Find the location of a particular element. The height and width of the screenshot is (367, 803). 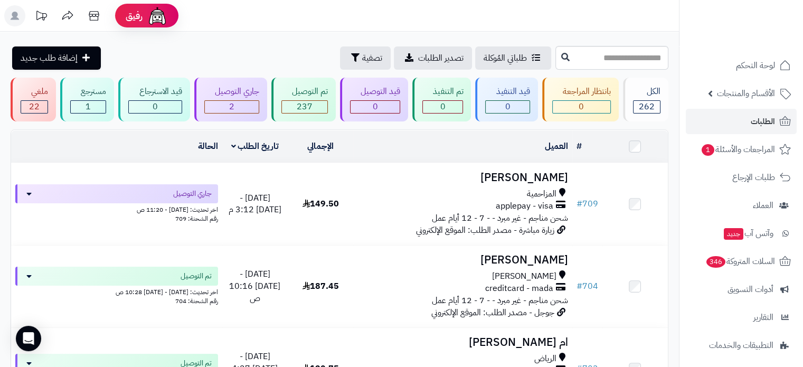

span: تصدير الطلبات is located at coordinates (441, 58).